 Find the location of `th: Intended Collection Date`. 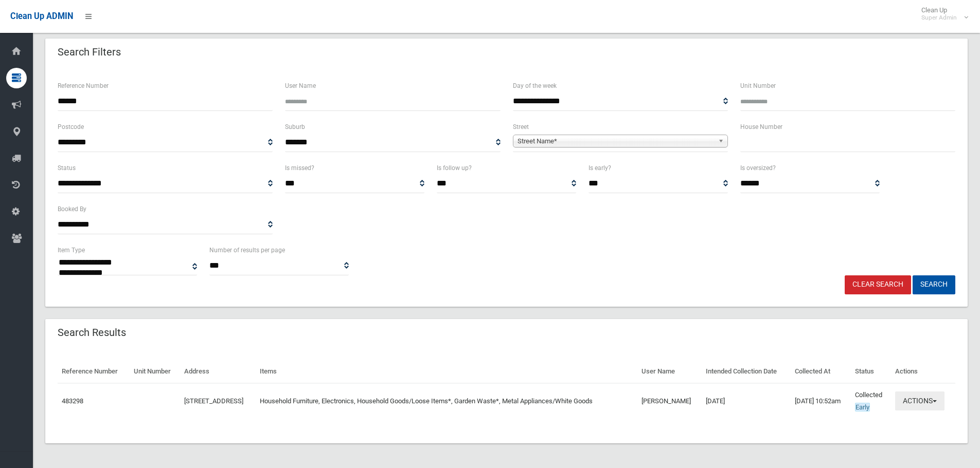

th: Intended Collection Date is located at coordinates (746, 372).